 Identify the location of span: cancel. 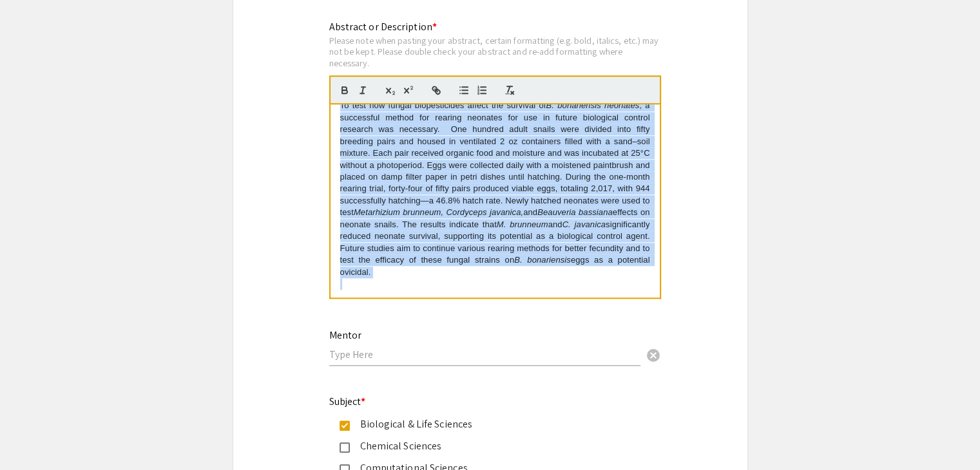
(653, 356).